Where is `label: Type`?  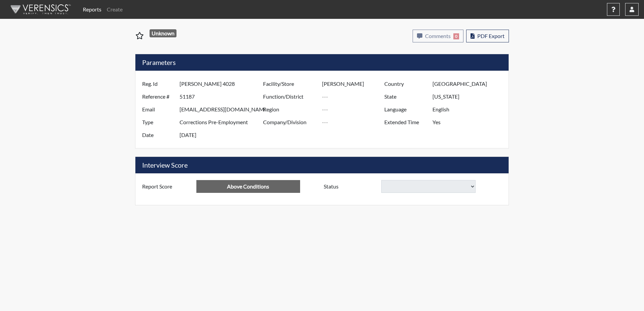
label: Type is located at coordinates (158, 122).